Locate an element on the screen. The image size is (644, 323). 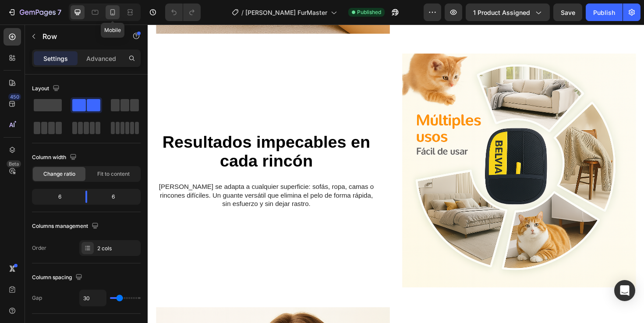
input: Auto is located at coordinates (93, 298).